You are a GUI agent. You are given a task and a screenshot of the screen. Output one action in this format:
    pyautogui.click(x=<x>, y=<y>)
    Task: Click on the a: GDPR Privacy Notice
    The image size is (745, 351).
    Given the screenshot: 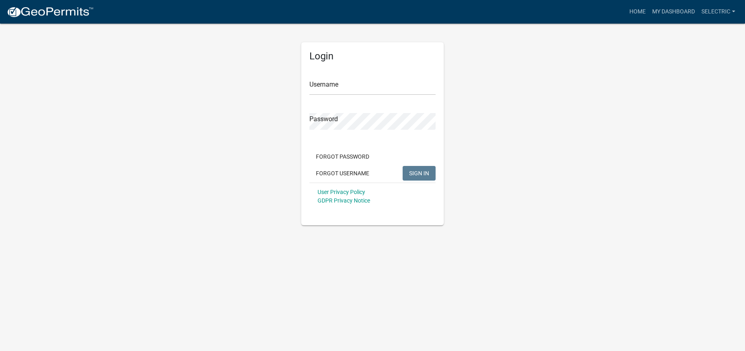 What is the action you would take?
    pyautogui.click(x=344, y=201)
    